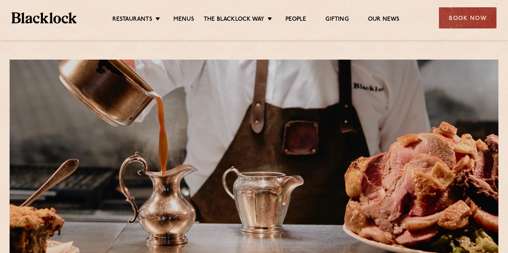 The image size is (508, 253). I want to click on a: Menus, so click(184, 20).